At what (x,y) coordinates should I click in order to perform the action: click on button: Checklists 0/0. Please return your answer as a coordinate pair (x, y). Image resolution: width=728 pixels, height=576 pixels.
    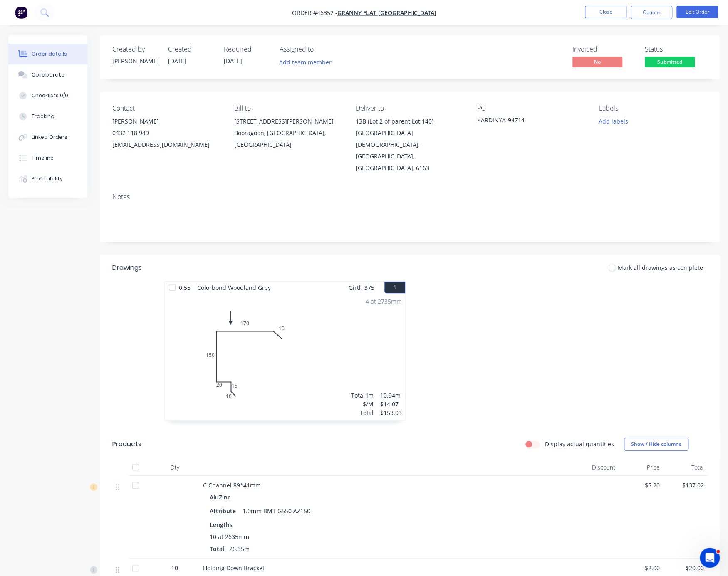
    Looking at the image, I should click on (48, 96).